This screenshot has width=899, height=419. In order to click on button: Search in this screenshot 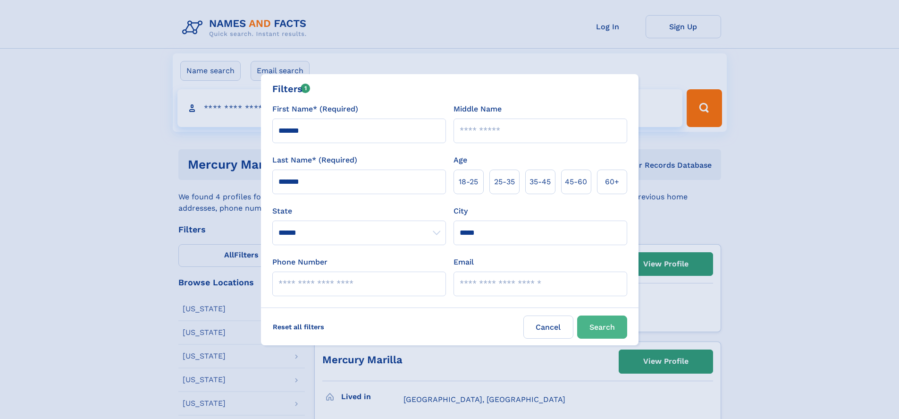, I will do `click(602, 327)`.